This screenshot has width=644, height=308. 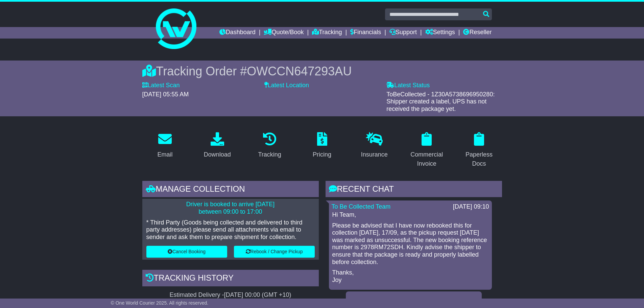 I want to click on button: Rebook / Change Pickup, so click(x=274, y=252).